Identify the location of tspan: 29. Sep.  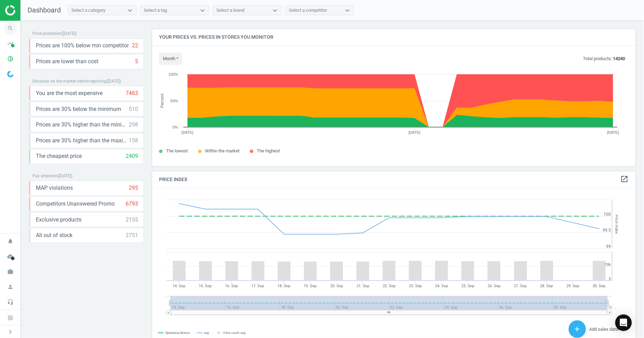
(572, 286).